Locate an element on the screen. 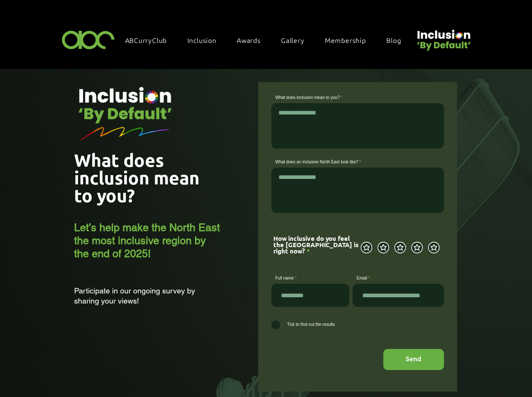 This screenshot has width=532, height=397. span: Send is located at coordinates (413, 359).